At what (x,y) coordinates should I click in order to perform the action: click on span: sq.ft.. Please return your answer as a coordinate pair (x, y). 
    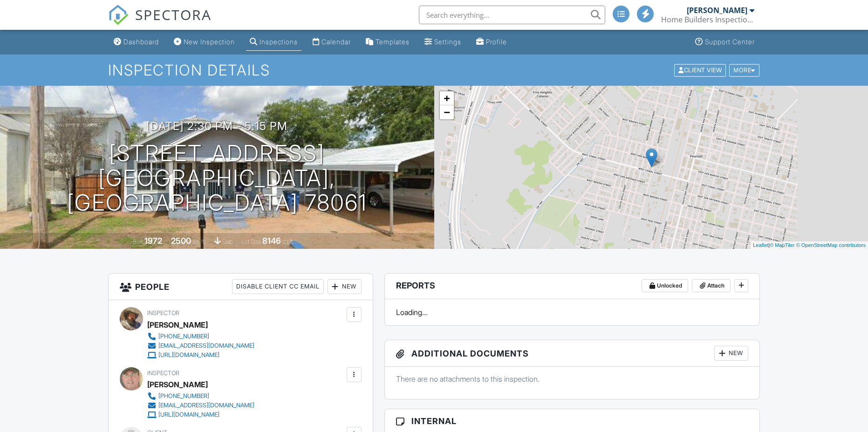
    Looking at the image, I should click on (288, 242).